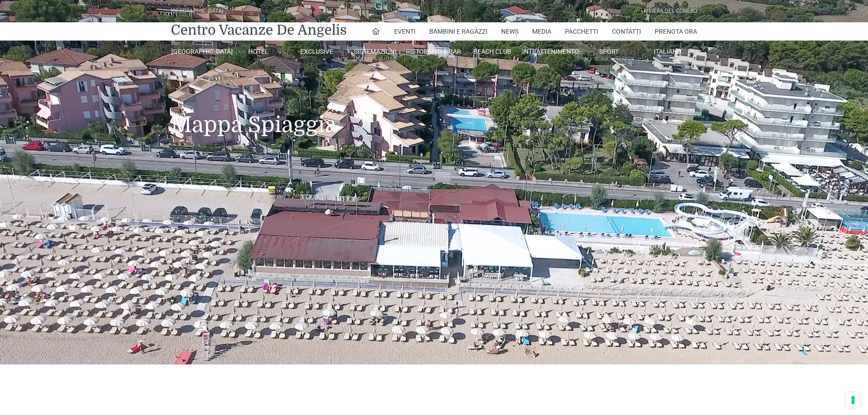  Describe the element at coordinates (259, 52) in the screenshot. I see `a: Hotel` at that location.